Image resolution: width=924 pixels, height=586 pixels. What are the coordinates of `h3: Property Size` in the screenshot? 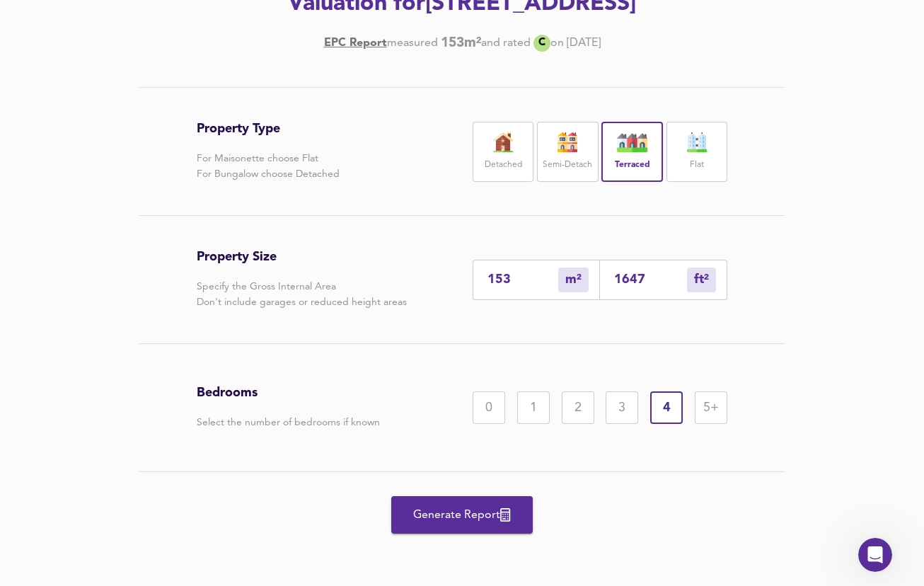 It's located at (301, 257).